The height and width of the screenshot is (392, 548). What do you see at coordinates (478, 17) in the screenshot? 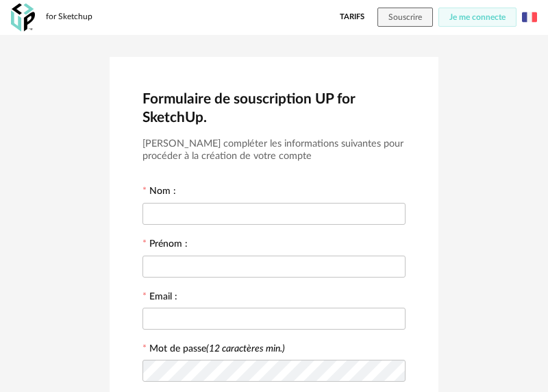
I see `a: Je me connecte` at bounding box center [478, 17].